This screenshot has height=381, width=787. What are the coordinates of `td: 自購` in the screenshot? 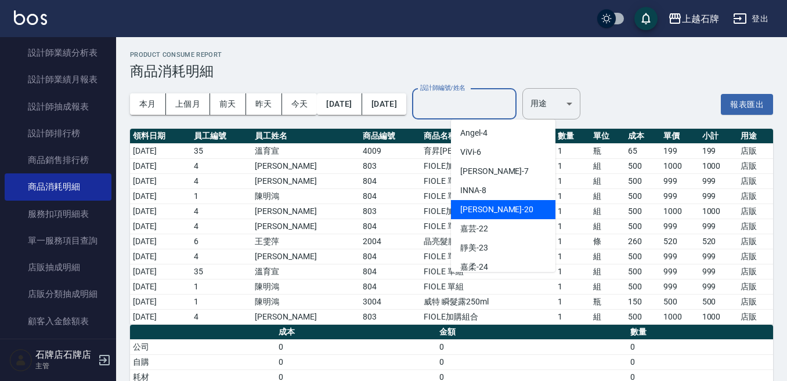 It's located at (203, 362).